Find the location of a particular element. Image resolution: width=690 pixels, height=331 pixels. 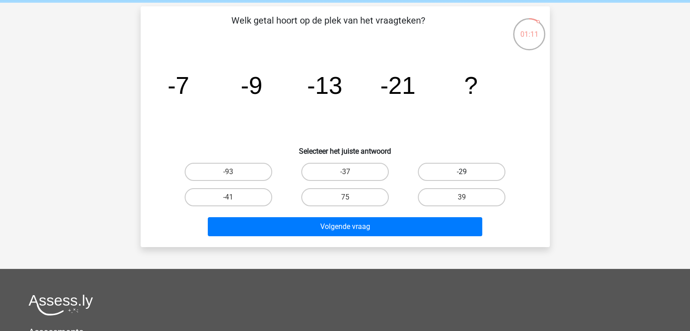

label: 39 is located at coordinates (461, 197).